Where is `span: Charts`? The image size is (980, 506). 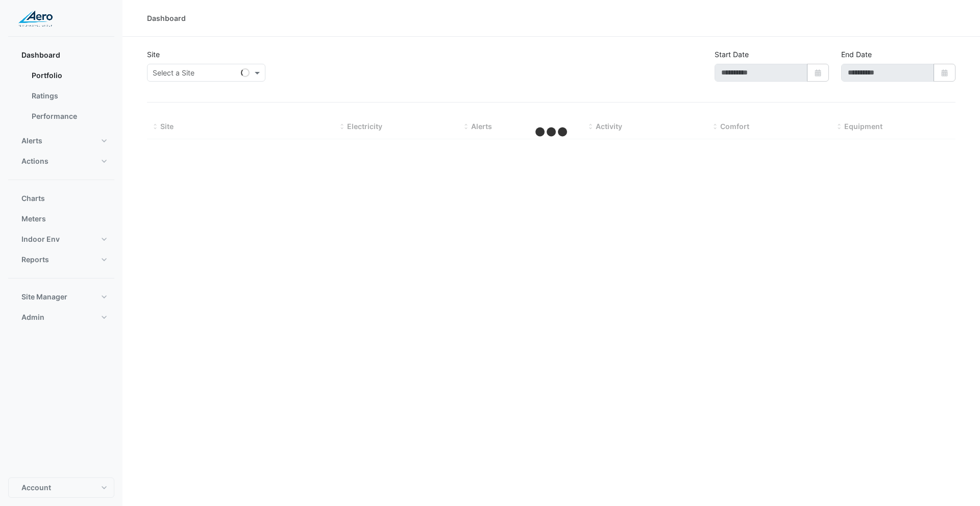
span: Charts is located at coordinates (33, 198).